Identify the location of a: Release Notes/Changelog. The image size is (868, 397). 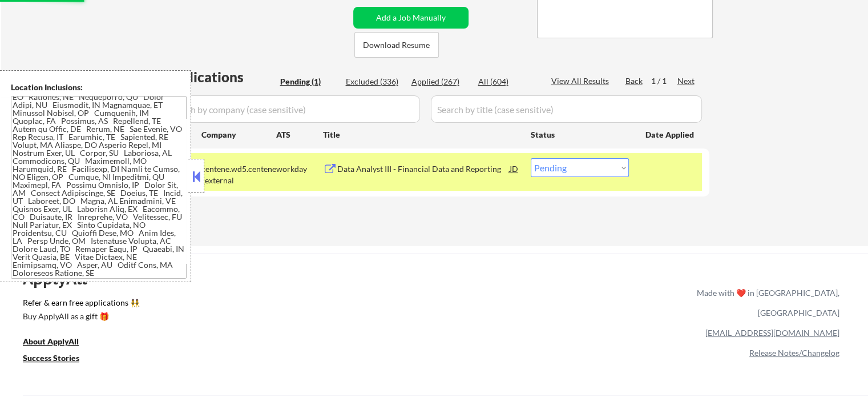
(795, 353).